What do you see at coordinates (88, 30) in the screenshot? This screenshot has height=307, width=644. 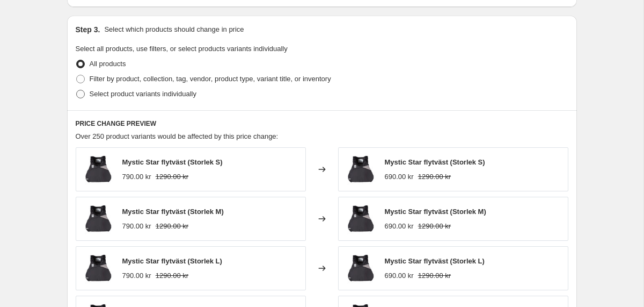 I see `h2: Step 3.` at bounding box center [88, 30].